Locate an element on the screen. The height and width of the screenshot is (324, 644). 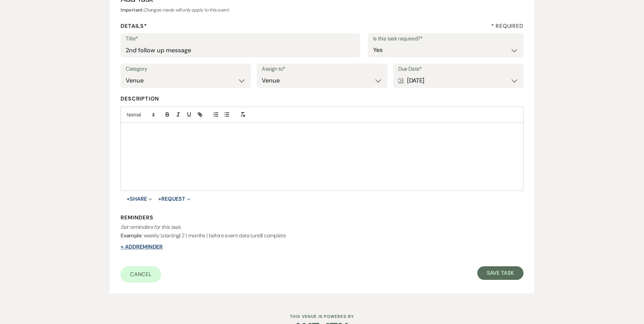
label: Title* is located at coordinates (240, 39).